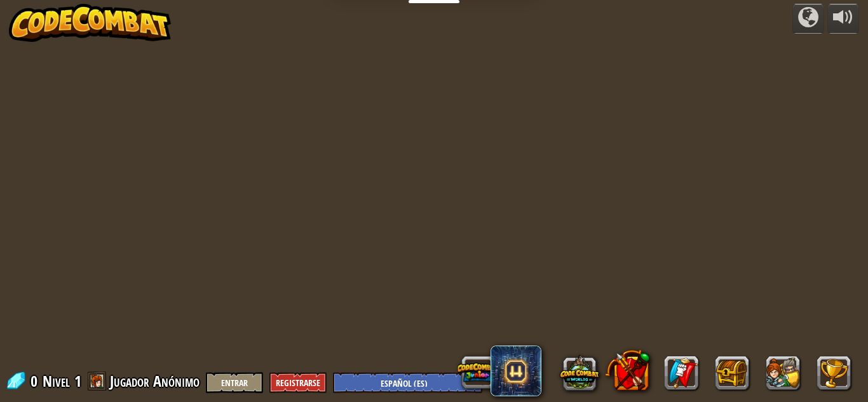 Image resolution: width=868 pixels, height=402 pixels. What do you see at coordinates (78, 381) in the screenshot?
I see `span: 1` at bounding box center [78, 381].